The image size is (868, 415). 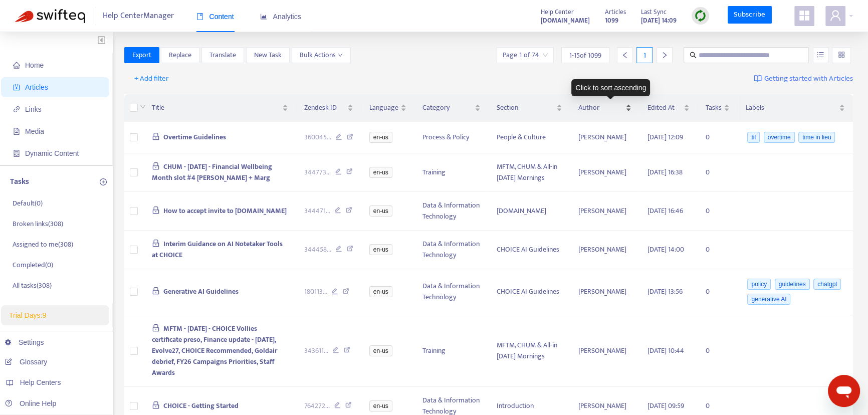 What do you see at coordinates (40, 382) in the screenshot?
I see `span: Help Centers` at bounding box center [40, 382].